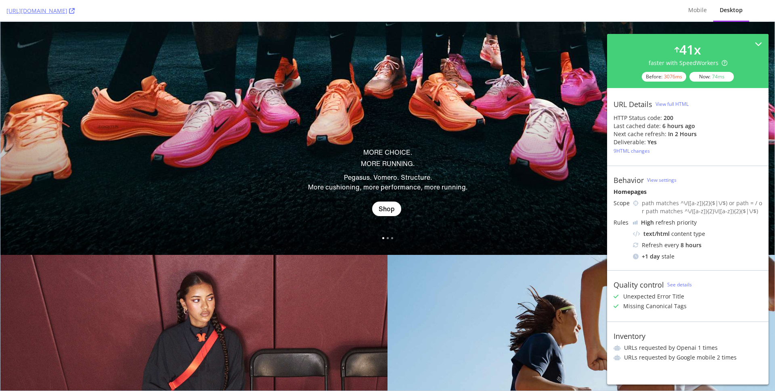 The width and height of the screenshot is (775, 391). What do you see at coordinates (688, 348) in the screenshot?
I see `li: URLs requested by Openai 1 times` at bounding box center [688, 348].